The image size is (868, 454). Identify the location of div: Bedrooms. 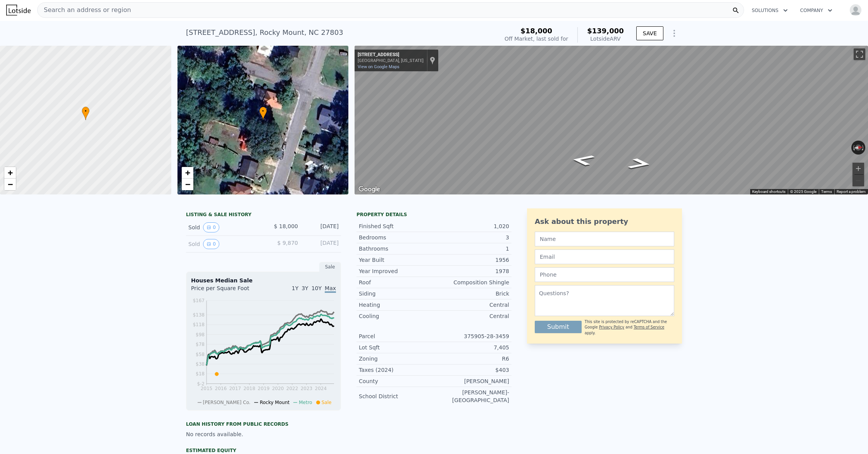
(396, 237).